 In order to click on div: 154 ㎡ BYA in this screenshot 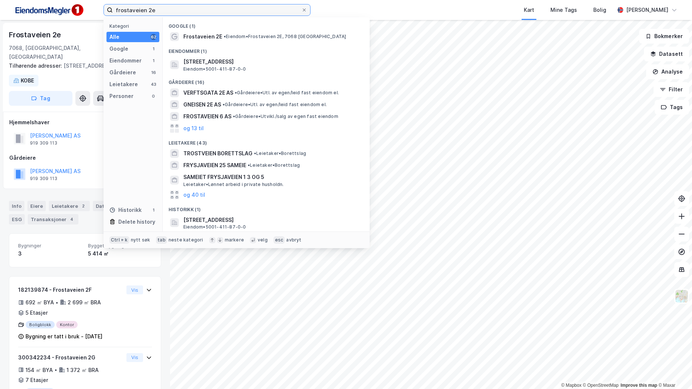, I will do `click(39, 370)`.